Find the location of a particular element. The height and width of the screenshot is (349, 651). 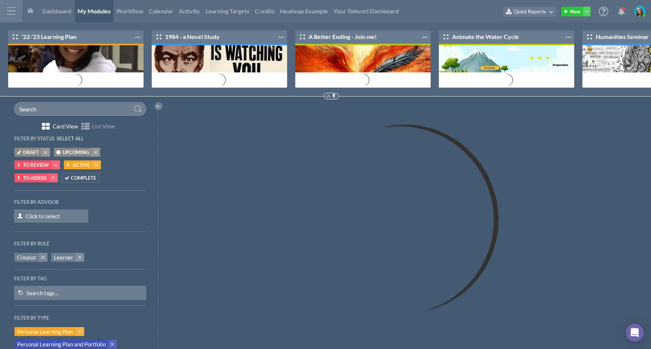

h6: Filter by Advisor is located at coordinates (36, 202).